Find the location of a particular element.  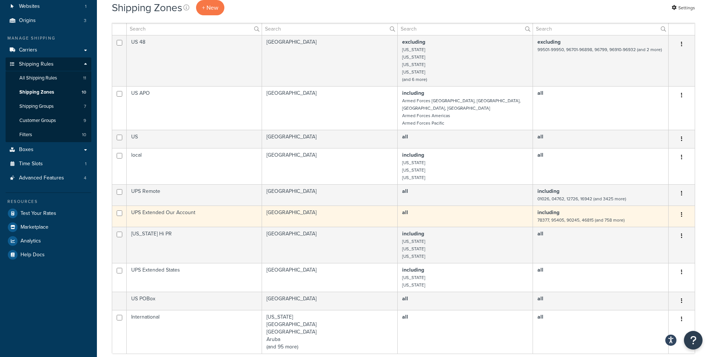

td: UPS Extended Our Account is located at coordinates (194, 216).